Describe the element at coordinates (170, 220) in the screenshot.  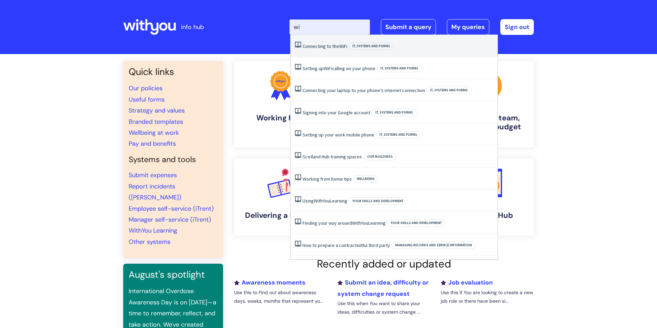
I see `a: Manager self-service (iTrent)` at that location.